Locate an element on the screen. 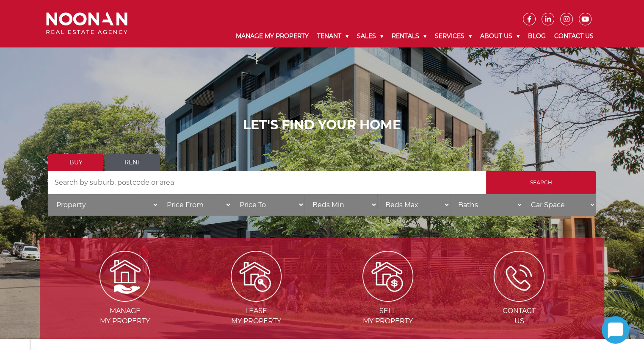 The width and height of the screenshot is (644, 350). img: Sell my property is located at coordinates (388, 277).